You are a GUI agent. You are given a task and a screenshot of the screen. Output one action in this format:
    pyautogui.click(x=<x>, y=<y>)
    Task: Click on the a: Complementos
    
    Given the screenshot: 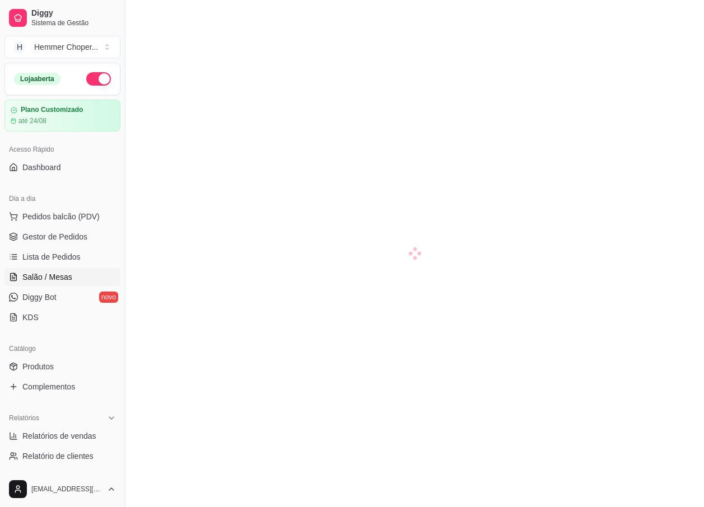 What is the action you would take?
    pyautogui.click(x=62, y=387)
    